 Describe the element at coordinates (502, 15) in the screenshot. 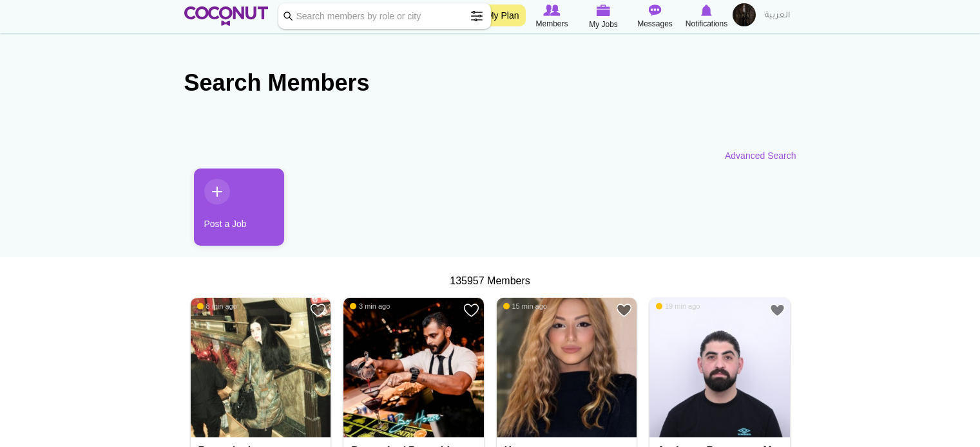

I see `a: My Plan` at that location.